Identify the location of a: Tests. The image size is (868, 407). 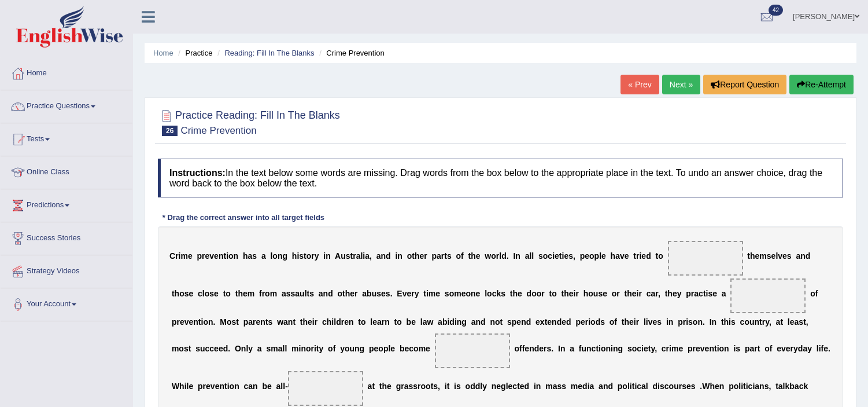
(67, 137).